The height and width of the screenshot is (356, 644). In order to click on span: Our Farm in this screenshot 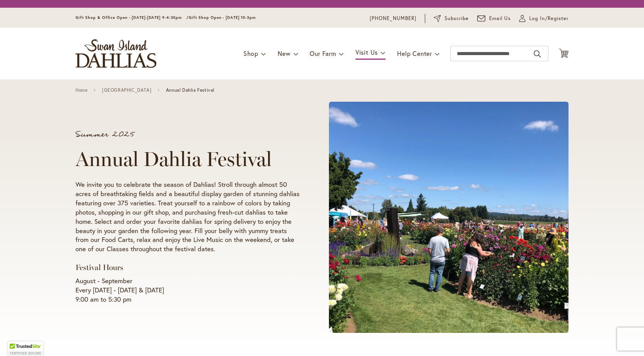, I will do `click(323, 53)`.